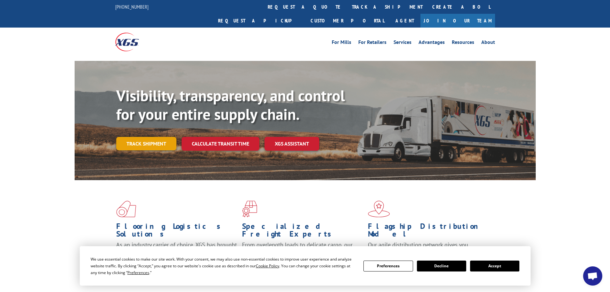 The height and width of the screenshot is (292, 610). What do you see at coordinates (259, 20) in the screenshot?
I see `a: Request a pickup` at bounding box center [259, 20].